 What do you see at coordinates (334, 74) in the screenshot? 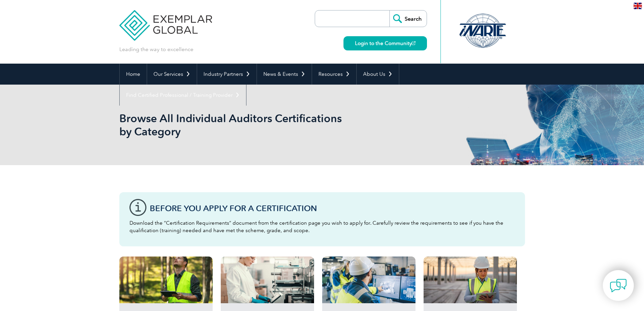
I see `a: Resources` at bounding box center [334, 74].